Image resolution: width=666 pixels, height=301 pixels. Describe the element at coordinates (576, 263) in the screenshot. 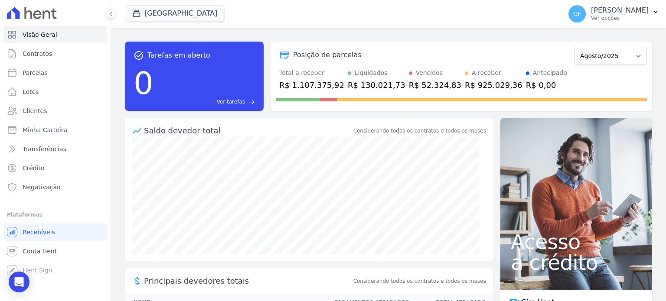

I see `span: a crédito` at that location.